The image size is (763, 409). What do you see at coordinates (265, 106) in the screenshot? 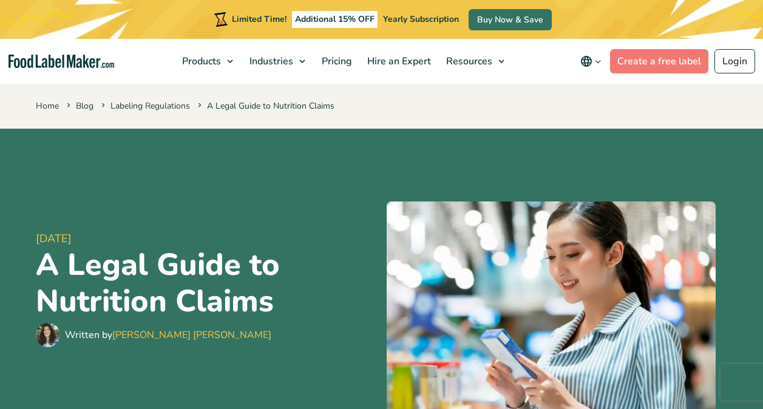
I see `span: A Legal Guide to Nutrition Claims` at bounding box center [265, 106].